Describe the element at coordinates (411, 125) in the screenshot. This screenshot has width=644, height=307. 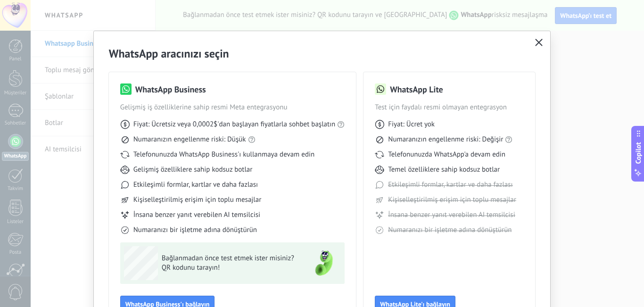
I see `span: Fiyat: Ücret yok` at that location.